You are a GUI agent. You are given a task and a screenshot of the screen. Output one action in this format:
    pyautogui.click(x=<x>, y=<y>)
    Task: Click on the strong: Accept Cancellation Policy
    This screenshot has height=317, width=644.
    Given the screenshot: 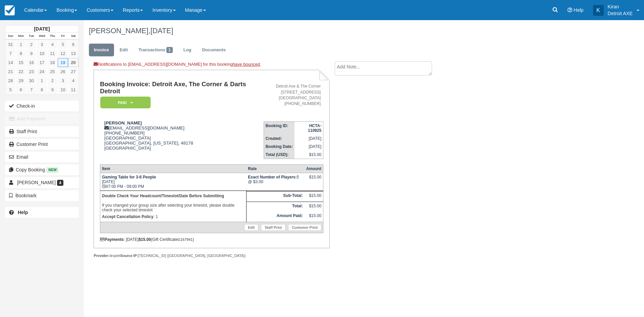 What is the action you would take?
    pyautogui.click(x=127, y=217)
    